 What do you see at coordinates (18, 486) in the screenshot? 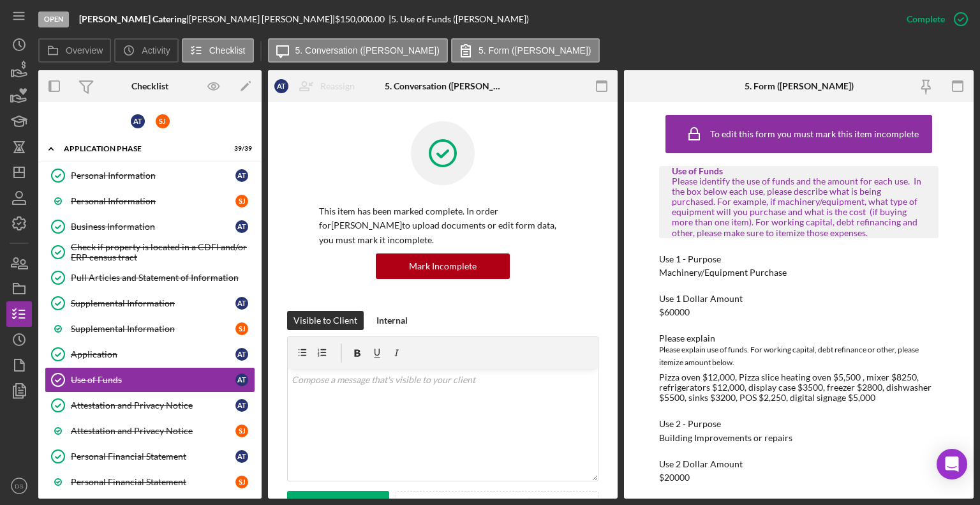
I see `text: DS` at bounding box center [18, 486].